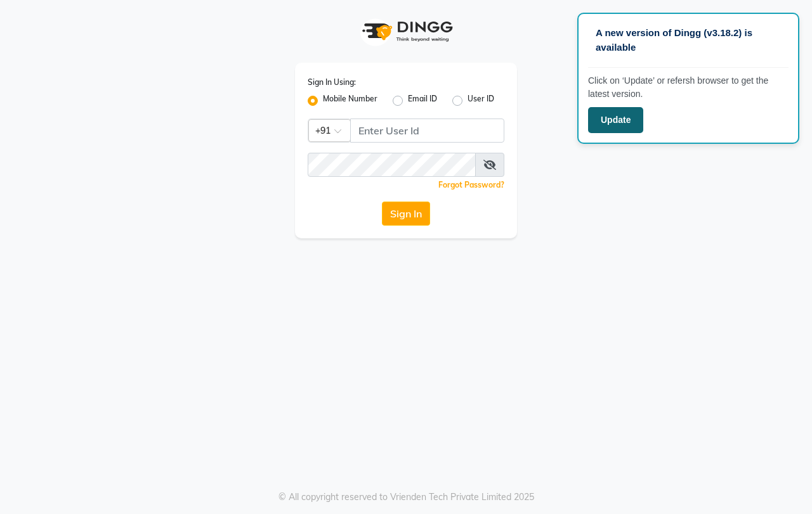 This screenshot has width=812, height=514. Describe the element at coordinates (422, 101) in the screenshot. I see `label: Email ID` at that location.